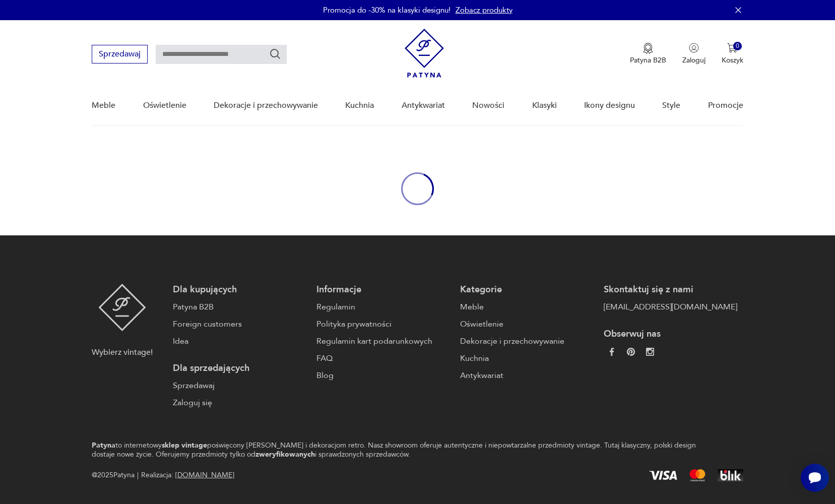 Image resolution: width=835 pixels, height=504 pixels. I want to click on div: 0, so click(737, 46).